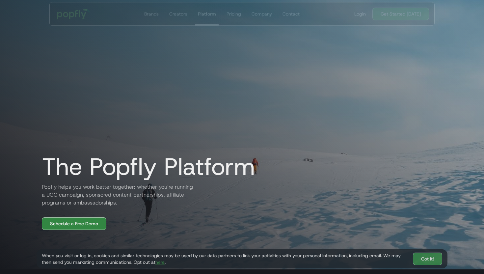 Image resolution: width=484 pixels, height=274 pixels. Describe the element at coordinates (116, 195) in the screenshot. I see `h2: Popfly helps you work better together: whether you’re running a UGC campaign, sponsored content p...` at that location.